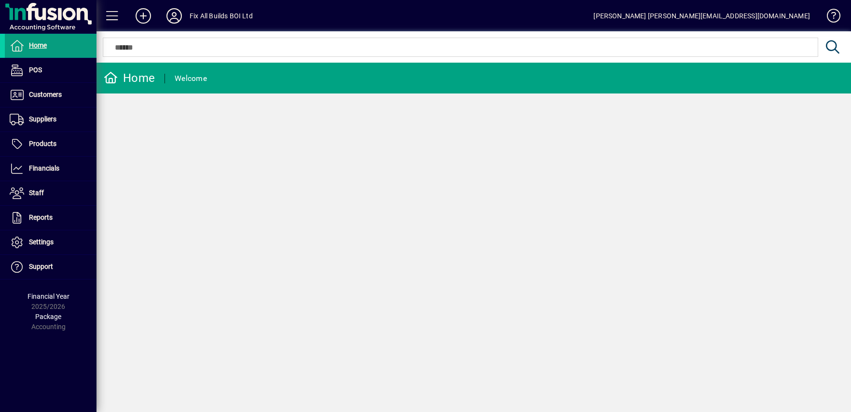 The image size is (851, 412). What do you see at coordinates (36, 193) in the screenshot?
I see `span: Staff` at bounding box center [36, 193].